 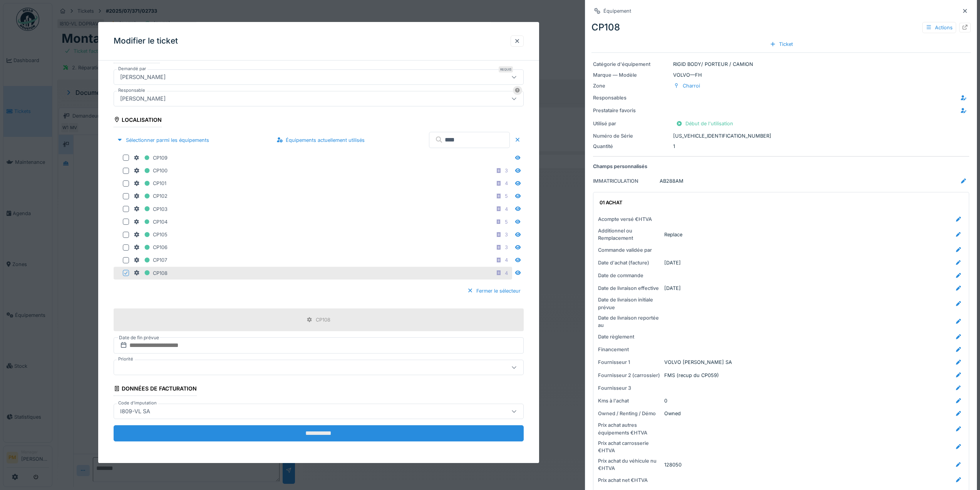 I want to click on label: Priorité, so click(x=125, y=359).